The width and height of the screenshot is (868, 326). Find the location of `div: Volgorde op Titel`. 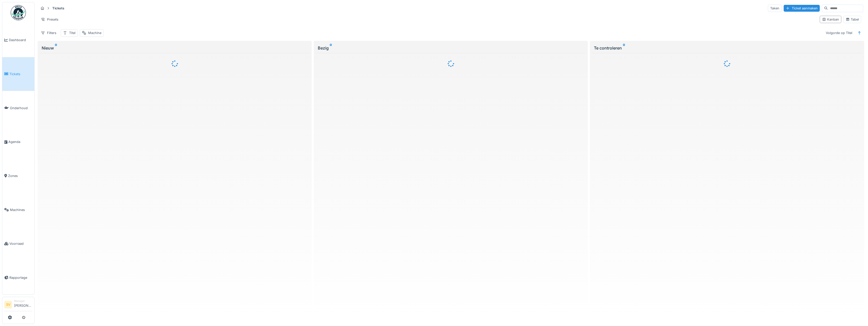

div: Volgorde op Titel is located at coordinates (839, 33).